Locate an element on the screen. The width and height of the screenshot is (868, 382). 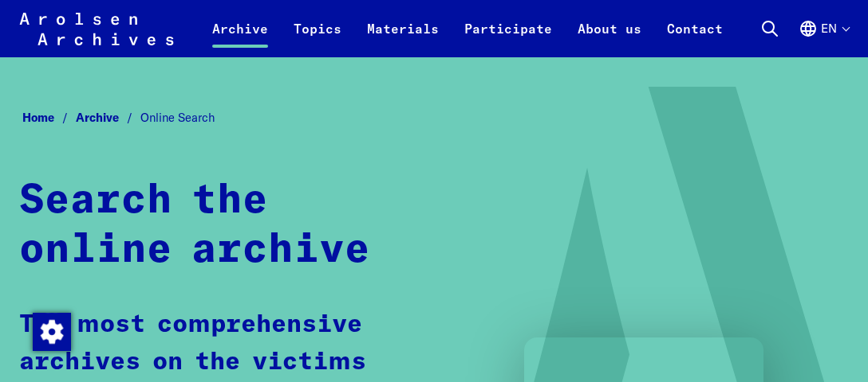
strong: Search the online archive is located at coordinates (194, 225).